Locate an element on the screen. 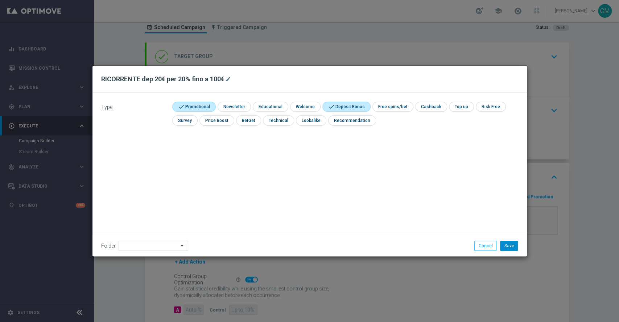  button: mode_edit is located at coordinates (229, 79).